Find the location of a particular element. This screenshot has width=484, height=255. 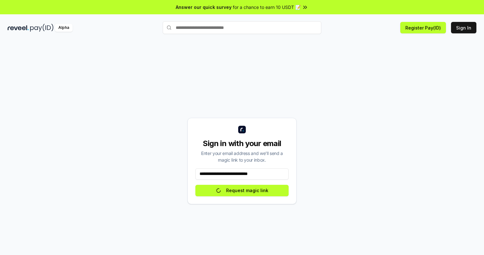

span: for a chance to earn 10 USDT 📝 is located at coordinates (267, 7).